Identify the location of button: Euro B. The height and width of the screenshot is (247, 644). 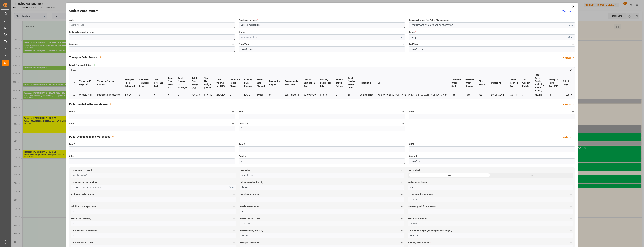
(233, 144).